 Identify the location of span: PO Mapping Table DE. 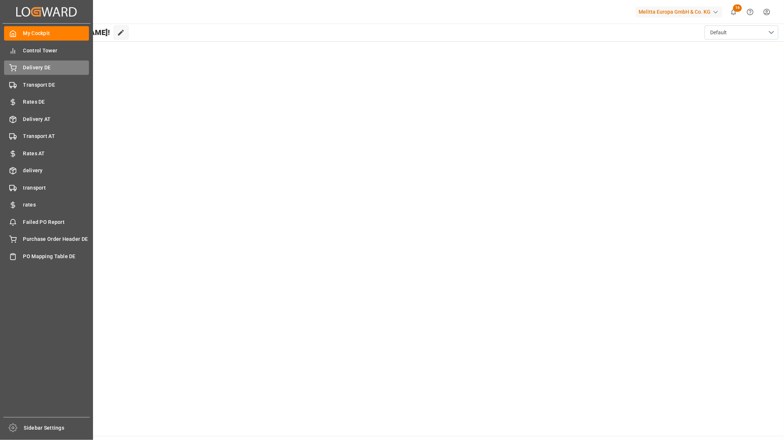
(56, 257).